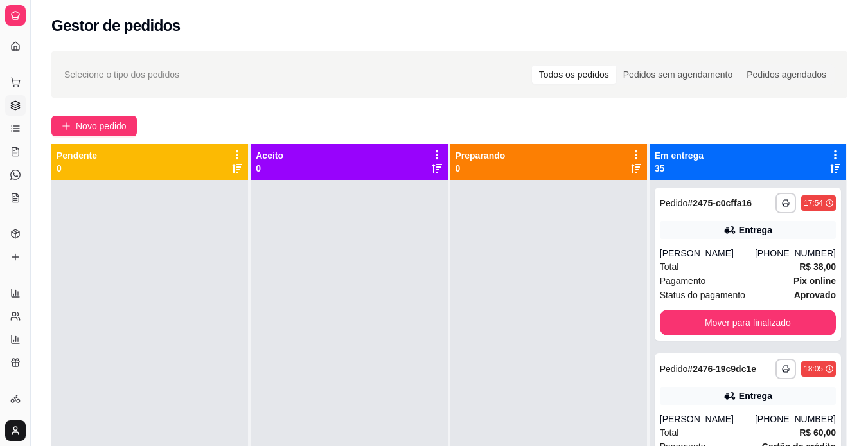  I want to click on p: Preparando, so click(480, 156).